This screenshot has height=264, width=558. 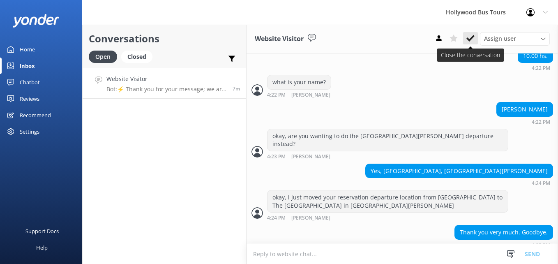 I want to click on img: yonder-white-logo.png, so click(x=36, y=21).